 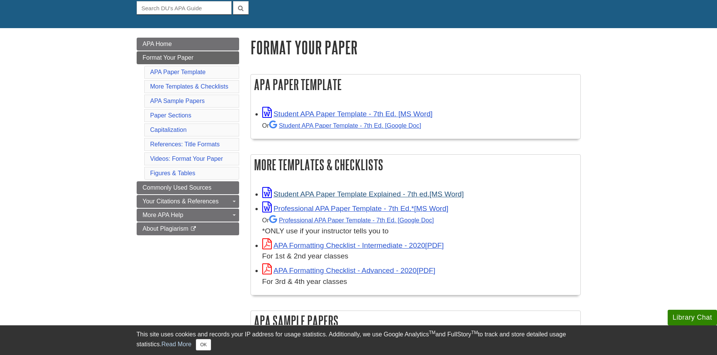 I want to click on div: *ONLY use if your instructor tells you to, so click(x=420, y=225).